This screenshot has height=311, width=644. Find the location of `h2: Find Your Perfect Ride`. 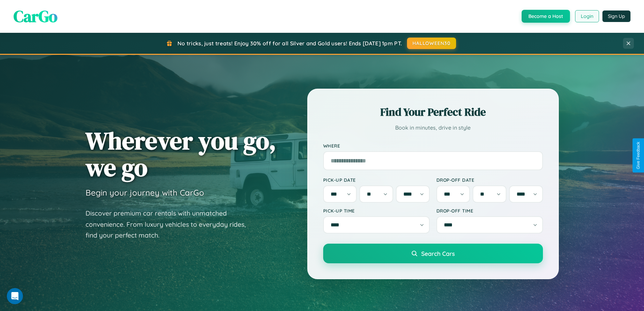

h2: Find Your Perfect Ride is located at coordinates (433, 112).